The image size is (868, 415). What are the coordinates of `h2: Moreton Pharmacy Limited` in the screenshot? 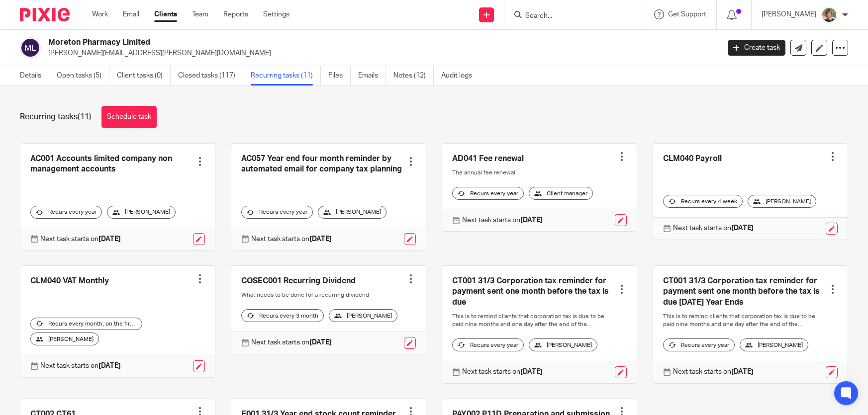 It's located at (314, 42).